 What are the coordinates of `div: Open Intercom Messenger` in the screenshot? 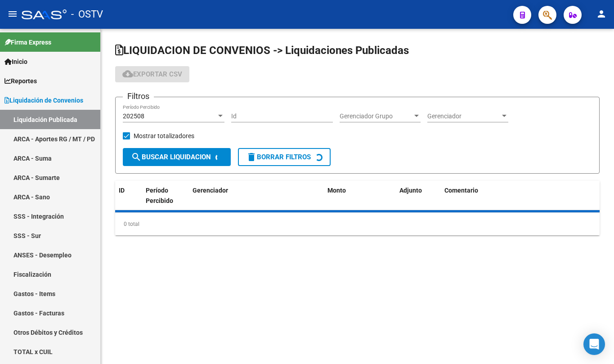 It's located at (595, 344).